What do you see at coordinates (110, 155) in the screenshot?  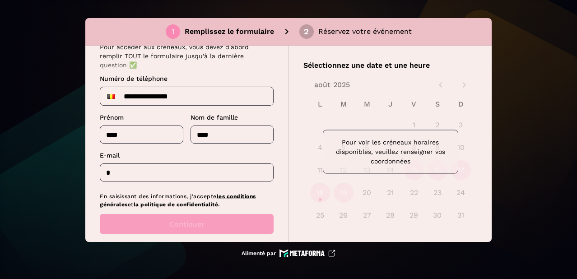 I see `font: E-mail` at bounding box center [110, 155].